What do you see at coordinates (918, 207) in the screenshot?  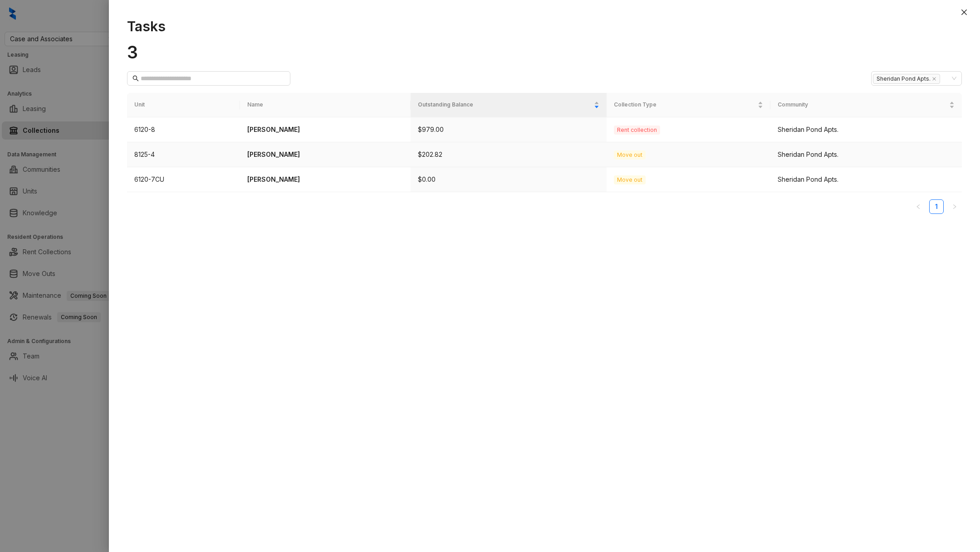 I see `li: Previous Page` at bounding box center [918, 207].